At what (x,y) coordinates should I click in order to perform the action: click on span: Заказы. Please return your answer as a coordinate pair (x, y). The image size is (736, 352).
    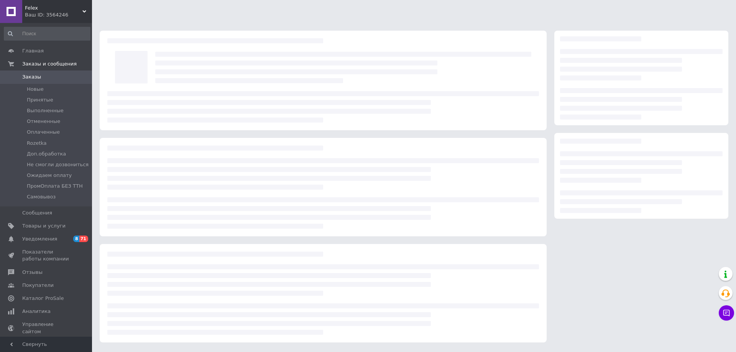
    Looking at the image, I should click on (31, 77).